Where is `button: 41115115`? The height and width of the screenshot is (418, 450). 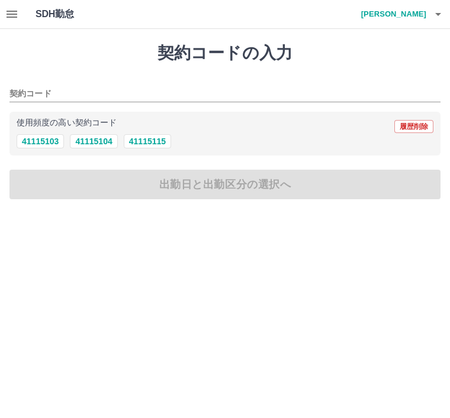
button: 41115115 is located at coordinates (147, 141).